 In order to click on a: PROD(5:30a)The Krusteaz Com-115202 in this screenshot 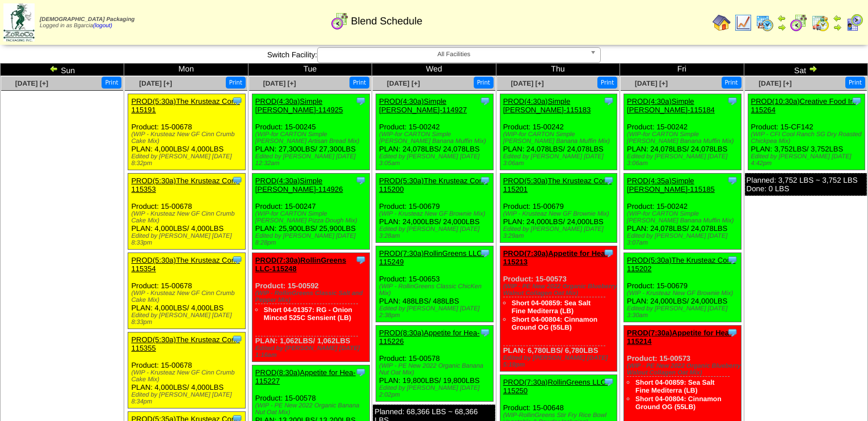, I will do `click(681, 264)`.